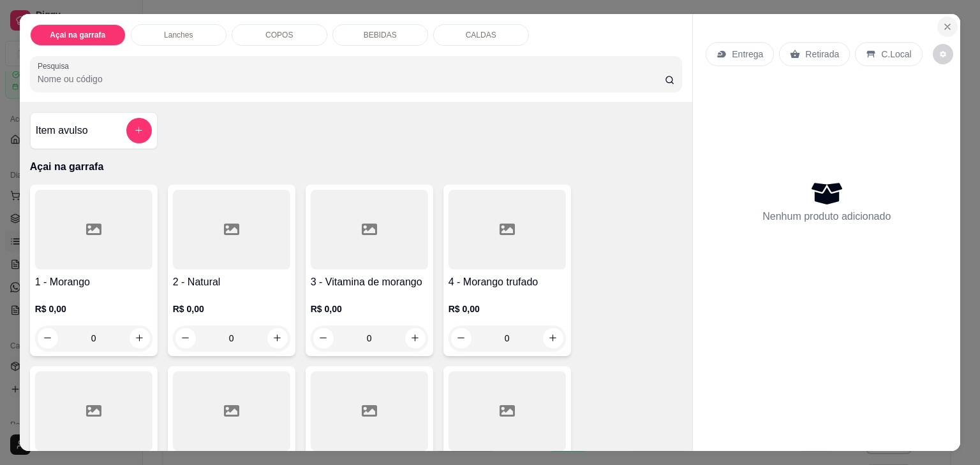 This screenshot has width=980, height=465. I want to click on p: Retirada, so click(822, 54).